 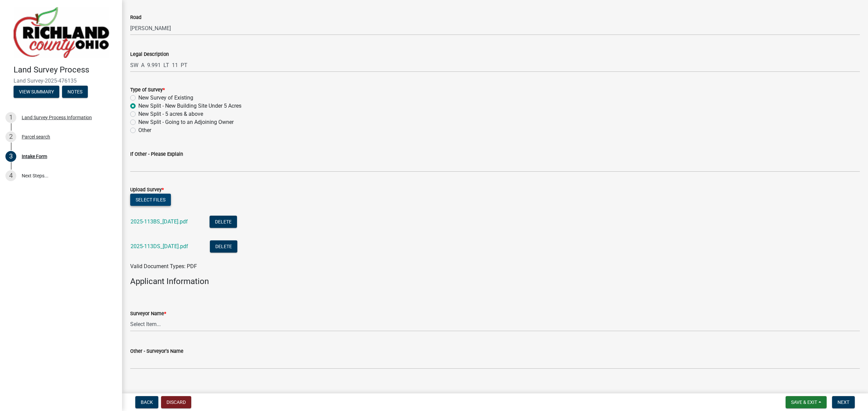 What do you see at coordinates (150, 200) in the screenshot?
I see `button: Select files` at bounding box center [150, 200].